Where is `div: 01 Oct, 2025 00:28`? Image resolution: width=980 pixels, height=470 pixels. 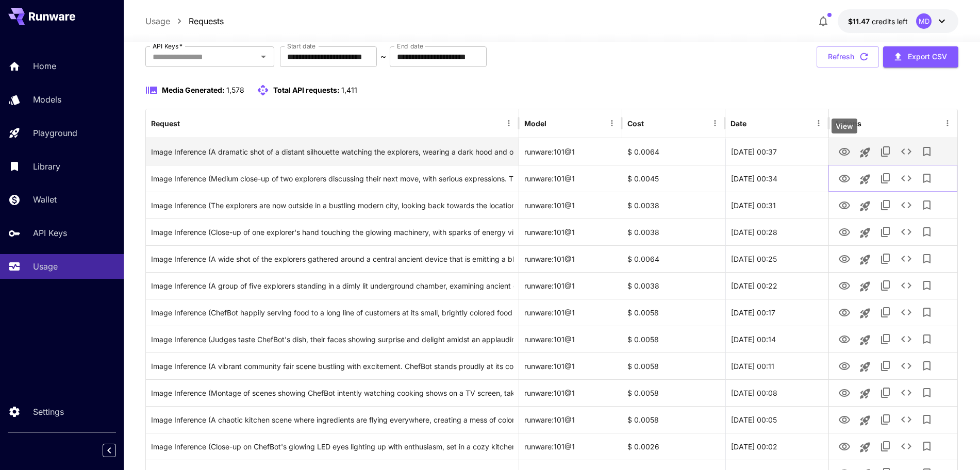
div: 01 Oct, 2025 00:28 is located at coordinates (777, 232).